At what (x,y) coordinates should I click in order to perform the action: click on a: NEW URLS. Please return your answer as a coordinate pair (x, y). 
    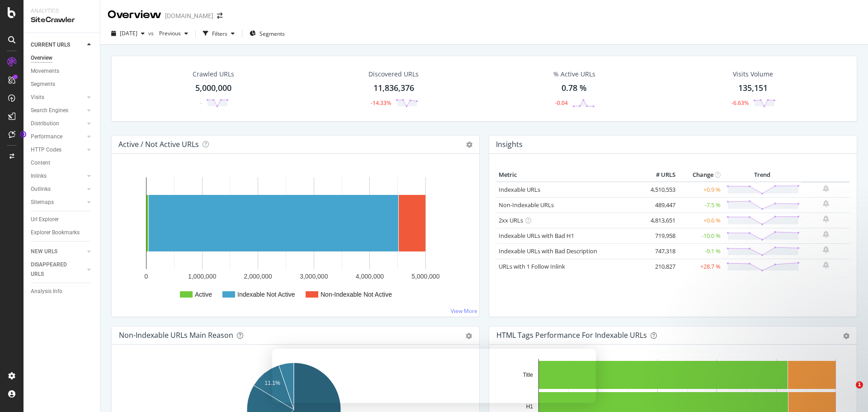
    Looking at the image, I should click on (57, 251).